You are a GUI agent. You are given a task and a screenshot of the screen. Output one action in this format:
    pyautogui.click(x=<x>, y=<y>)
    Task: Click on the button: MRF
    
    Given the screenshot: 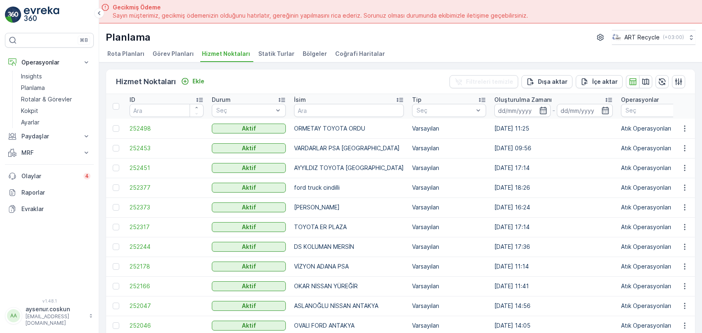 What is the action you would take?
    pyautogui.click(x=49, y=153)
    